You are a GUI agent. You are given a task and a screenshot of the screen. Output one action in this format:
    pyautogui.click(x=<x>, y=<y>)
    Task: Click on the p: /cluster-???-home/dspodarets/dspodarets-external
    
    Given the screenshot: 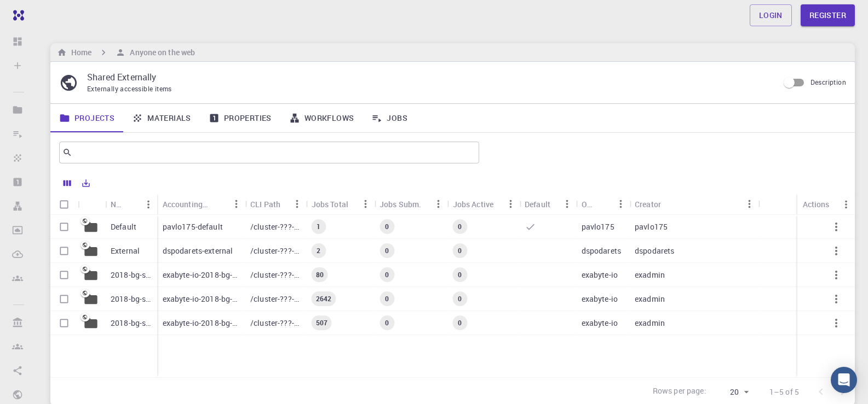 What is the action you would take?
    pyautogui.click(x=275, y=251)
    